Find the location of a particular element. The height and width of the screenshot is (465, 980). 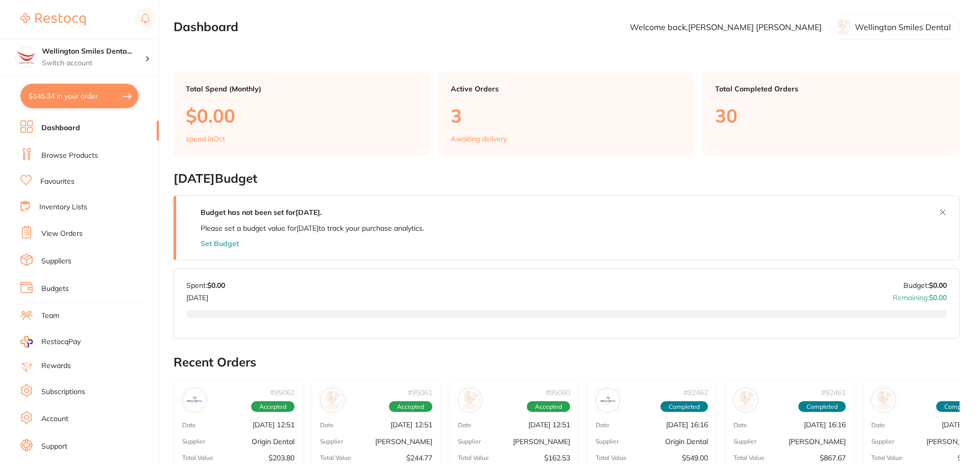

p: $549.00 is located at coordinates (694, 458).